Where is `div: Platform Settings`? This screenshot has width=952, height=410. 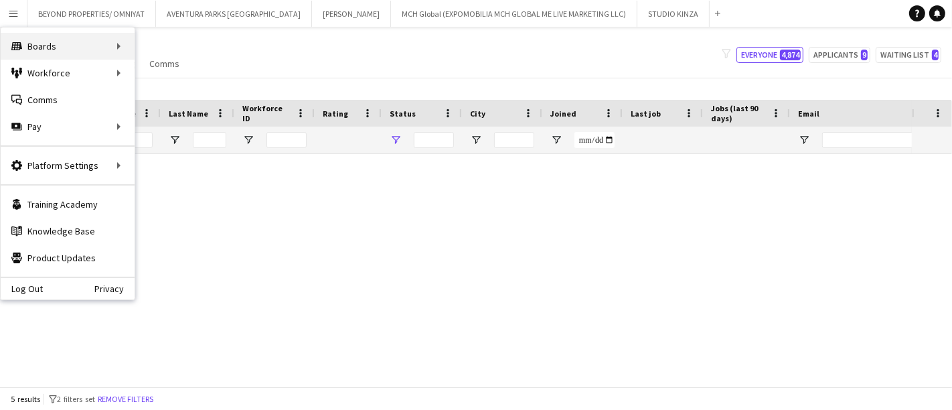 div: Platform Settings is located at coordinates (68, 165).